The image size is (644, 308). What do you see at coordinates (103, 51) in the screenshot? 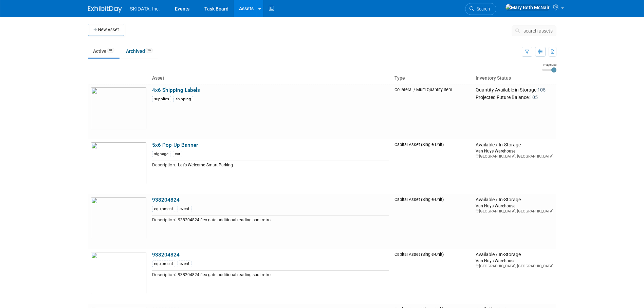
I see `a: Active81` at bounding box center [103, 51].